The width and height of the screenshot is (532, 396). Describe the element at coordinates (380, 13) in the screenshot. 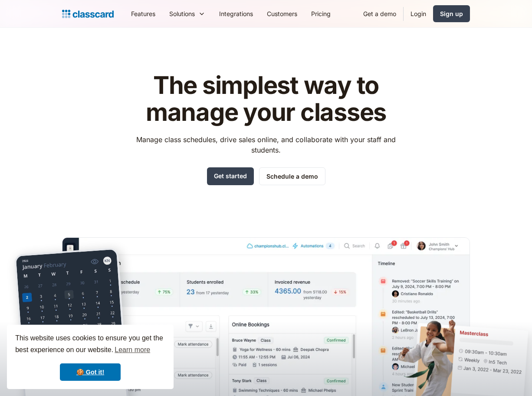

I see `a: Get a demo` at that location.